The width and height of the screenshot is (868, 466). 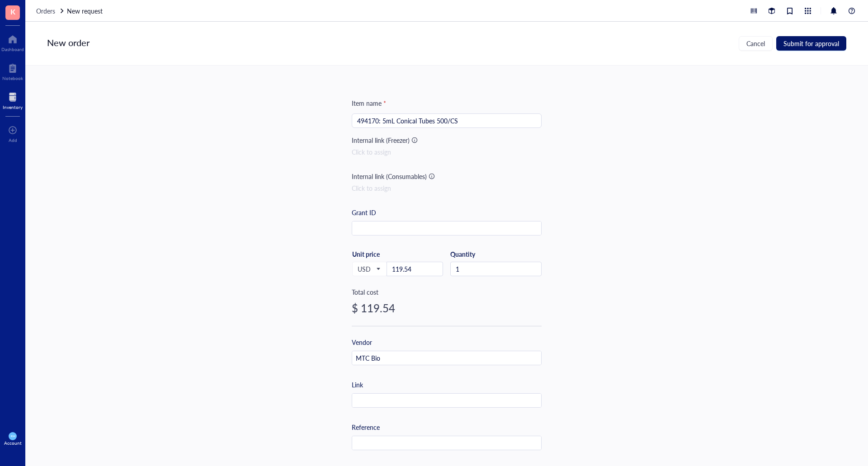 What do you see at coordinates (68, 44) in the screenshot?
I see `div: New order` at bounding box center [68, 44].